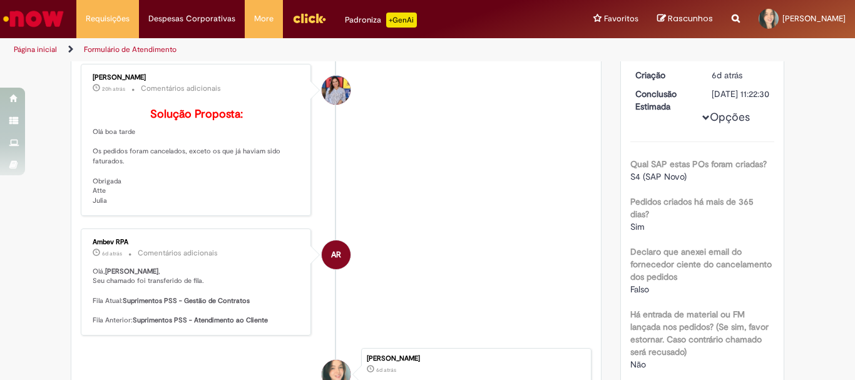  Describe the element at coordinates (381, 20) in the screenshot. I see `div: Padroniza` at that location.